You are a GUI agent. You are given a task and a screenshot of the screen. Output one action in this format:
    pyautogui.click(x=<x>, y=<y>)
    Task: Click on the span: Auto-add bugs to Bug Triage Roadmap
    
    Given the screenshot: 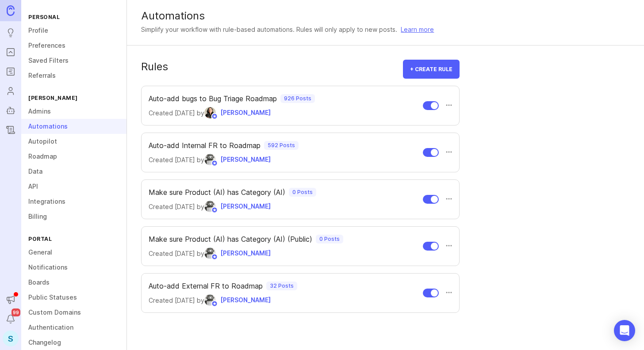 What is the action you would take?
    pyautogui.click(x=213, y=99)
    